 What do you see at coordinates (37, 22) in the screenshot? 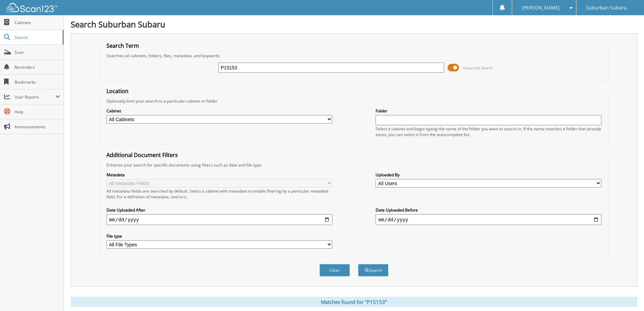
I see `span: Cabinets` at bounding box center [37, 22].